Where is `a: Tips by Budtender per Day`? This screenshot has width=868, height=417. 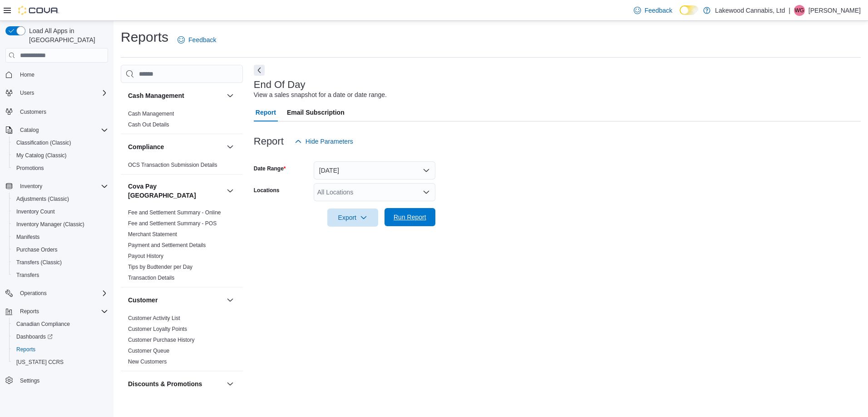 a: Tips by Budtender per Day is located at coordinates (160, 267).